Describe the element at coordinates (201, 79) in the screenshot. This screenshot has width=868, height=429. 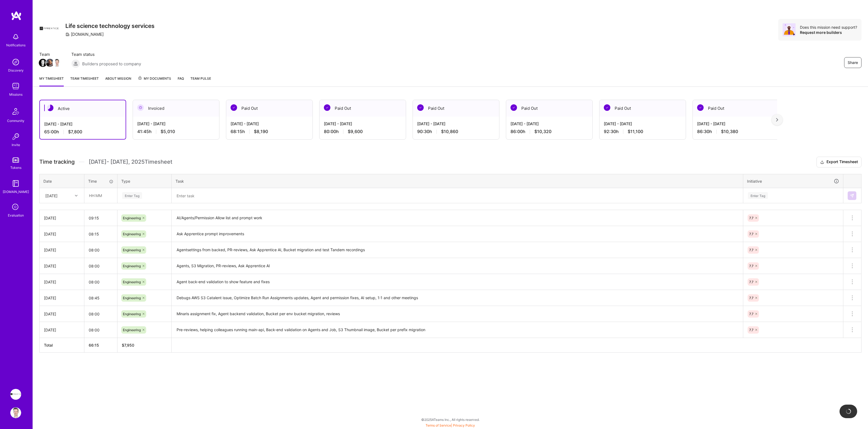
I see `span: Team Pulse` at that location.